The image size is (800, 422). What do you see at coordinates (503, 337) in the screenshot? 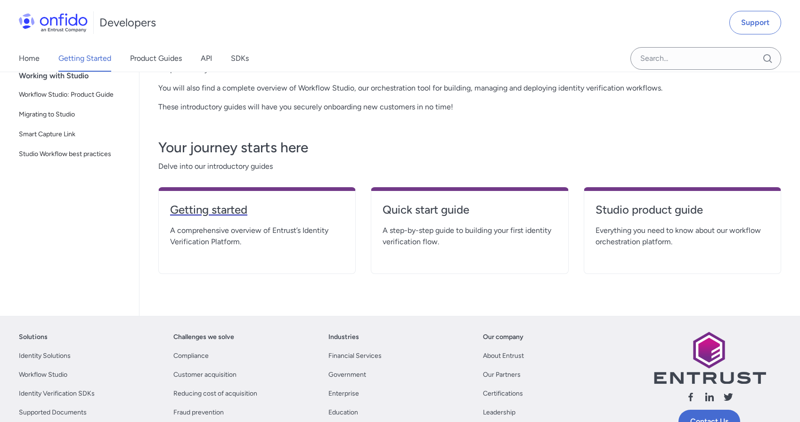
I see `a: Our company` at bounding box center [503, 337].